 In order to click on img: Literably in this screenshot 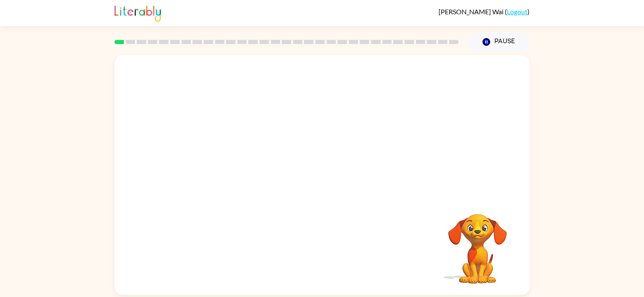, I will do `click(138, 12)`.